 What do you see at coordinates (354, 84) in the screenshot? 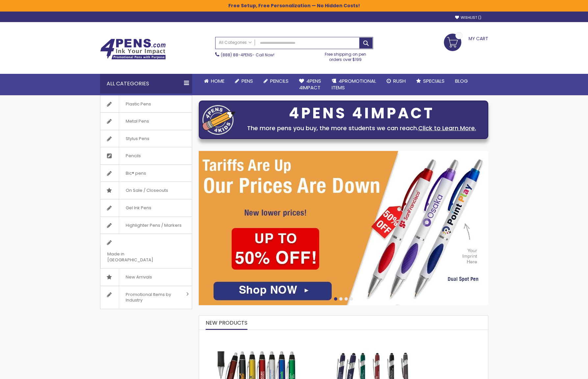
I see `span: 4PROMOTIONAL ITEMS` at bounding box center [354, 84].